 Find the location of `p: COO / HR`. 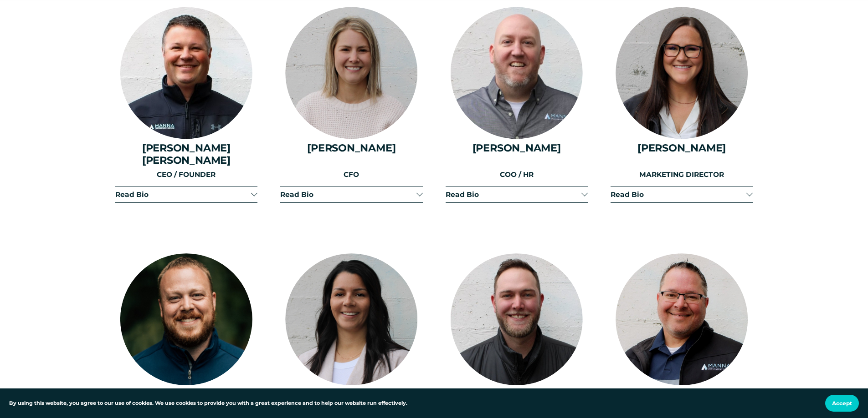

p: COO / HR is located at coordinates (517, 175).